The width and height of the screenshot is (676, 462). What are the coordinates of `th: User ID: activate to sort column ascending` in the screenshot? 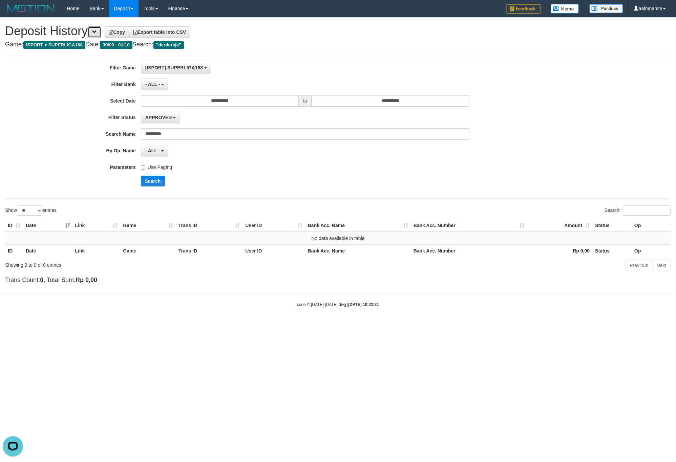 It's located at (274, 226).